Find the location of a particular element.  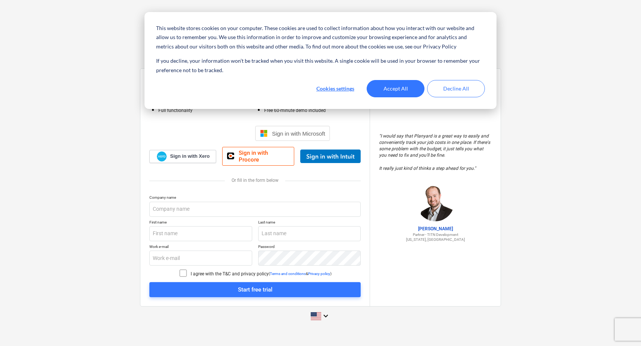

p: Work e-mail is located at coordinates (201, 247).